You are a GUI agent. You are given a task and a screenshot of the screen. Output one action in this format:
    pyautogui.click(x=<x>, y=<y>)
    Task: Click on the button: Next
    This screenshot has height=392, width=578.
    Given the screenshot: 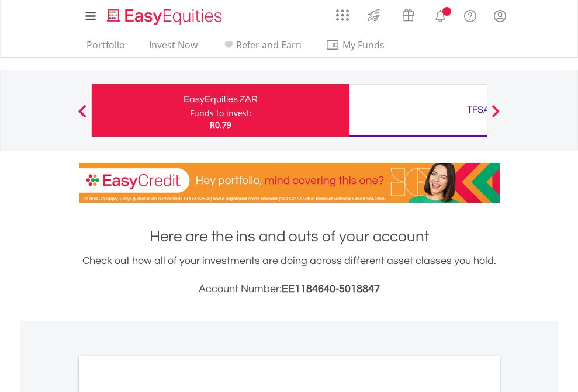 What is the action you would take?
    pyautogui.click(x=496, y=116)
    